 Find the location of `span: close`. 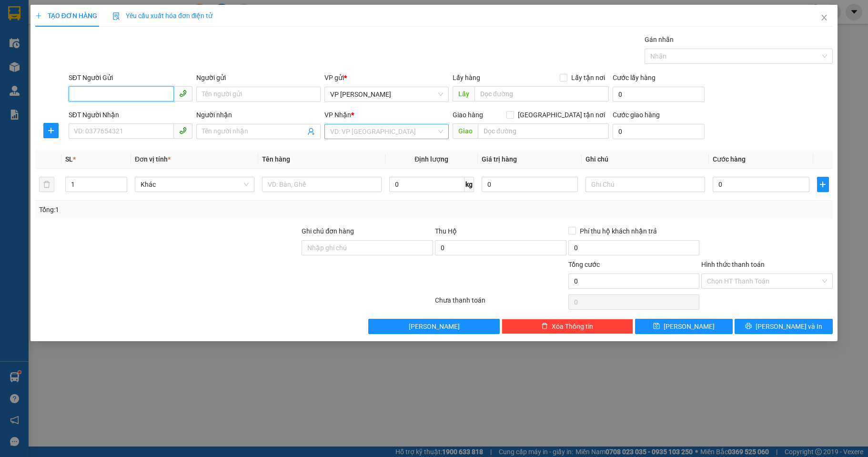

span: close is located at coordinates (824, 18).